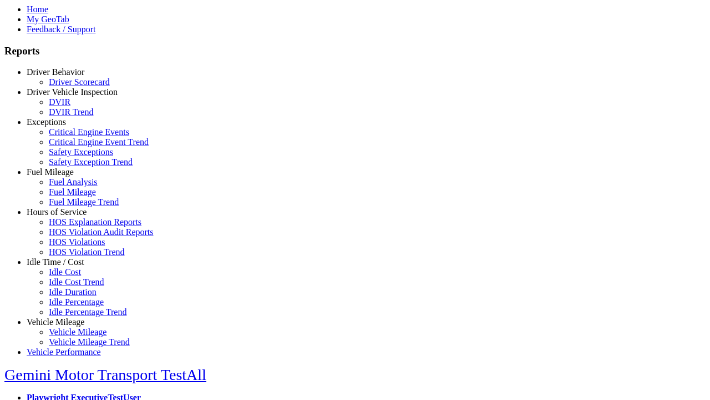 This screenshot has width=710, height=400. I want to click on a: Idle Percentage Trend, so click(88, 311).